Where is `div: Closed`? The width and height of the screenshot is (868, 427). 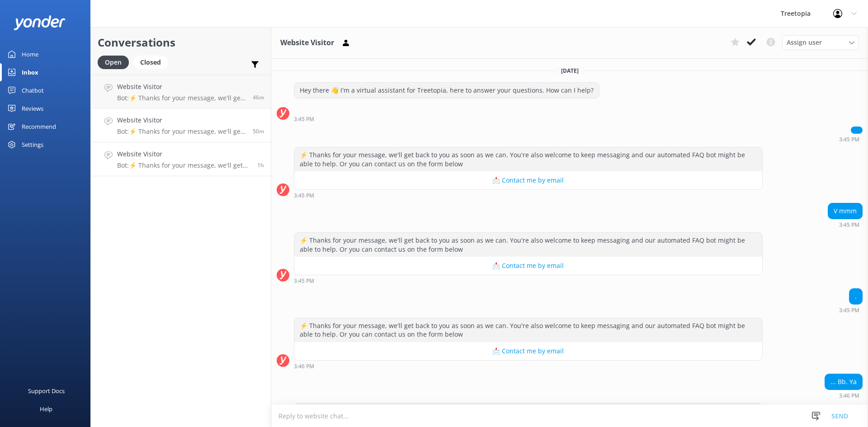
div: Closed is located at coordinates (150, 62).